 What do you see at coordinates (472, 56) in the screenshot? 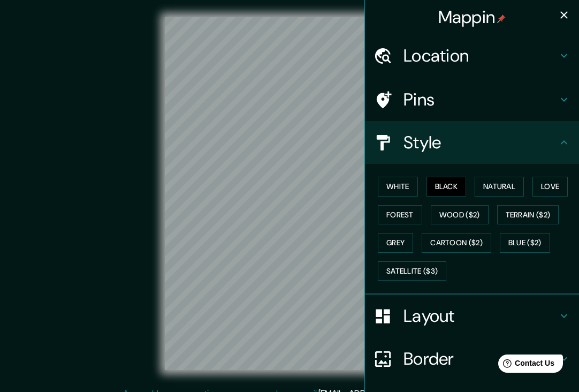
I see `div: Location` at bounding box center [472, 56].